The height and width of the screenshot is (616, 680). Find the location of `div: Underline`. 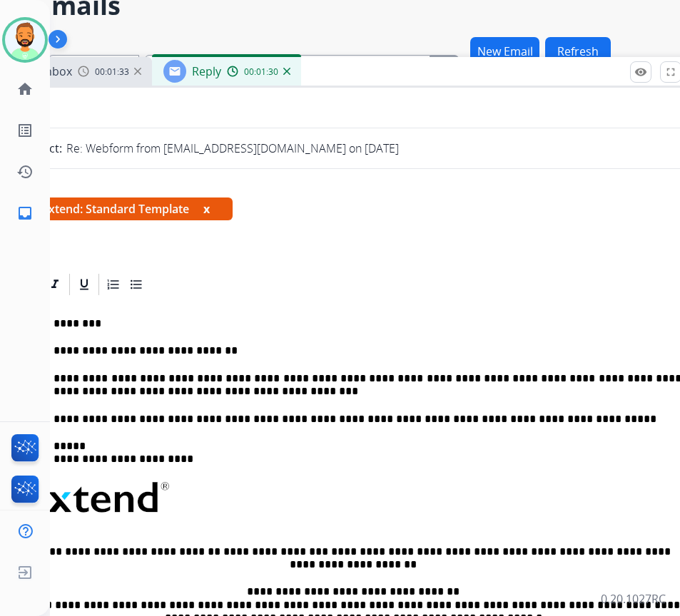

div: Underline is located at coordinates (84, 285).